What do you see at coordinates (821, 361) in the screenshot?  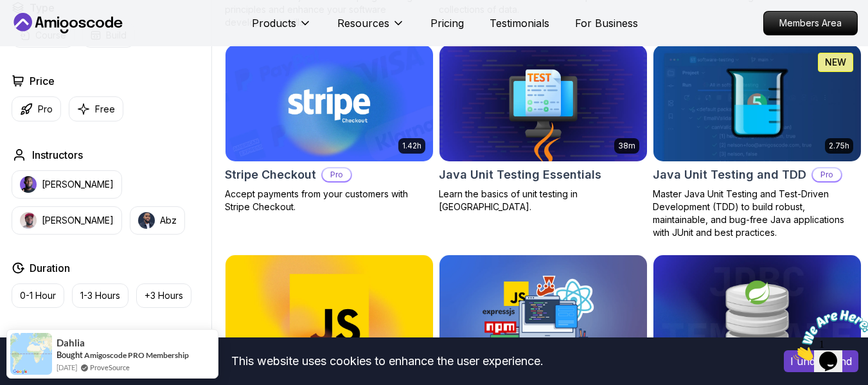 I see `button: Accept cookies` at bounding box center [821, 361].